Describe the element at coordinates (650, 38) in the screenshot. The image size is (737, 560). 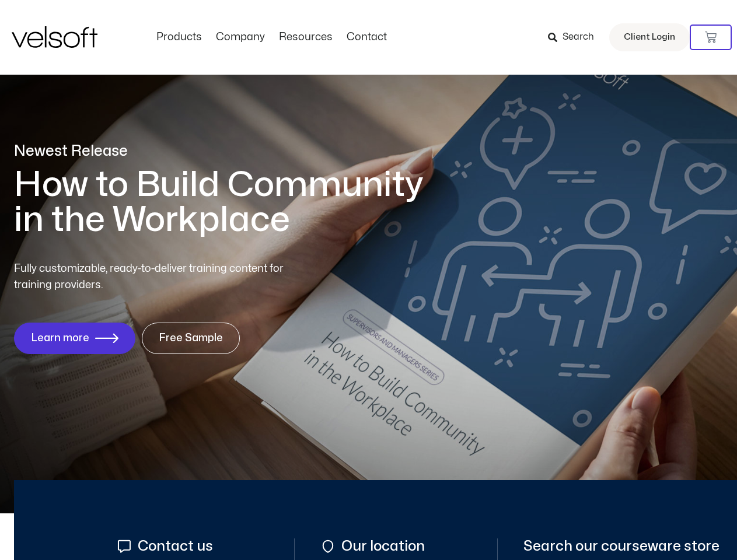
I see `a: Client Login` at that location.